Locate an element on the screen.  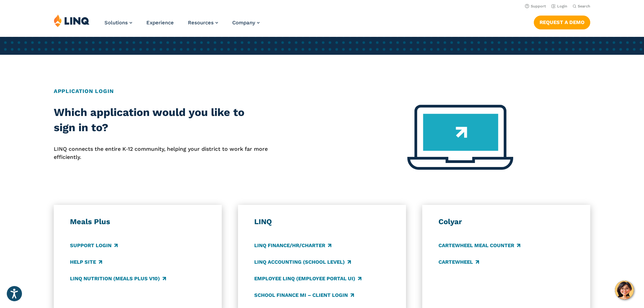
a: Login is located at coordinates (559, 6).